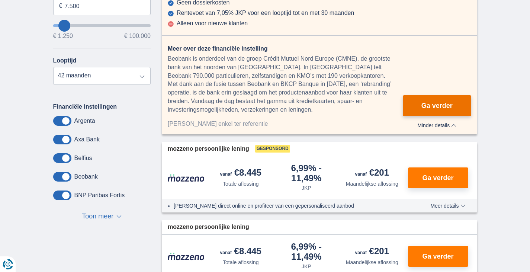 The width and height of the screenshot is (530, 272). Describe the element at coordinates (97, 217) in the screenshot. I see `span: Toon meer` at that location.